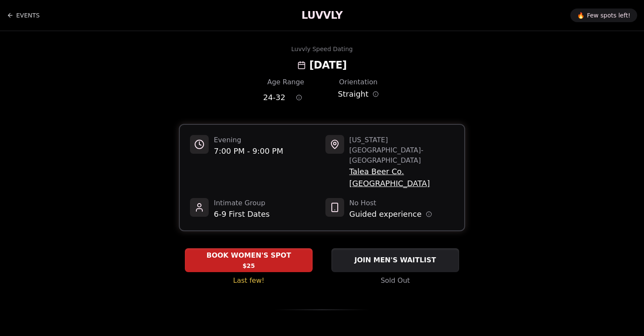  Describe the element at coordinates (386, 214) in the screenshot. I see `span: Guided experience` at that location.